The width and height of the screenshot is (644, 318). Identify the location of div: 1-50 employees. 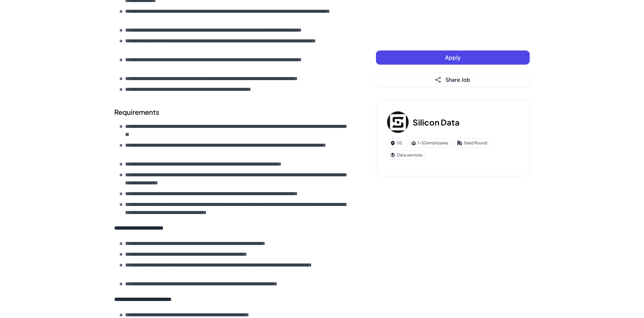
(429, 143).